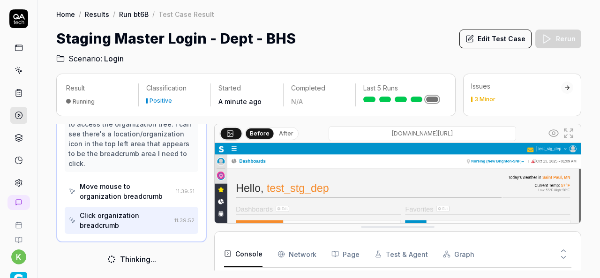 The image size is (600, 278). I want to click on span: k, so click(19, 257).